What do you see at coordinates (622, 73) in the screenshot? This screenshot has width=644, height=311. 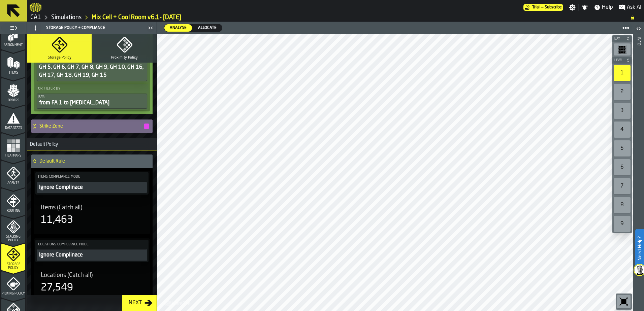 I see `div: 1` at bounding box center [622, 73].